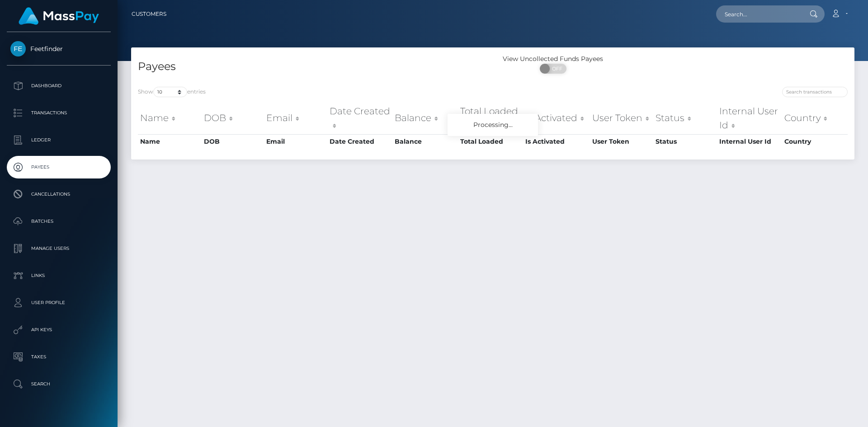 This screenshot has height=427, width=868. What do you see at coordinates (59, 221) in the screenshot?
I see `a: Batches` at bounding box center [59, 221].